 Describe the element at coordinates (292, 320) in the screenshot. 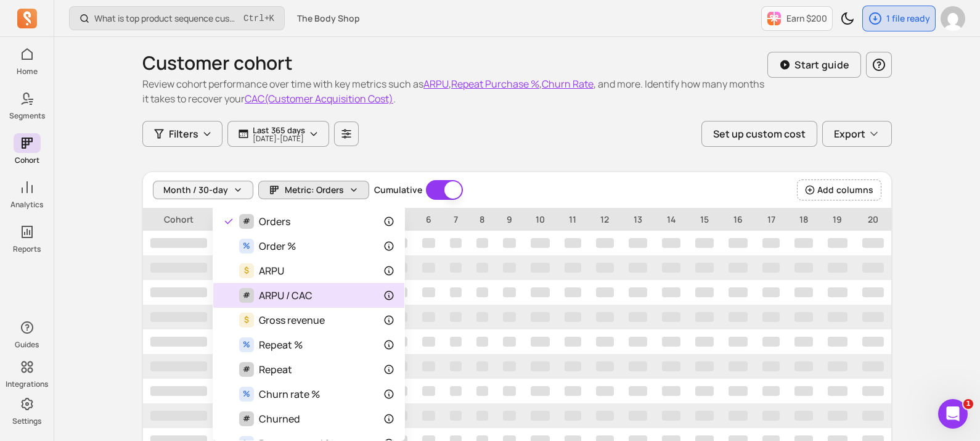

I see `span: Gross revenue` at that location.